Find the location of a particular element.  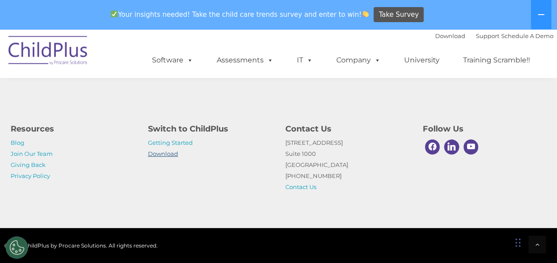

img: ChildPlus by Procare Solutions is located at coordinates (48, 52).